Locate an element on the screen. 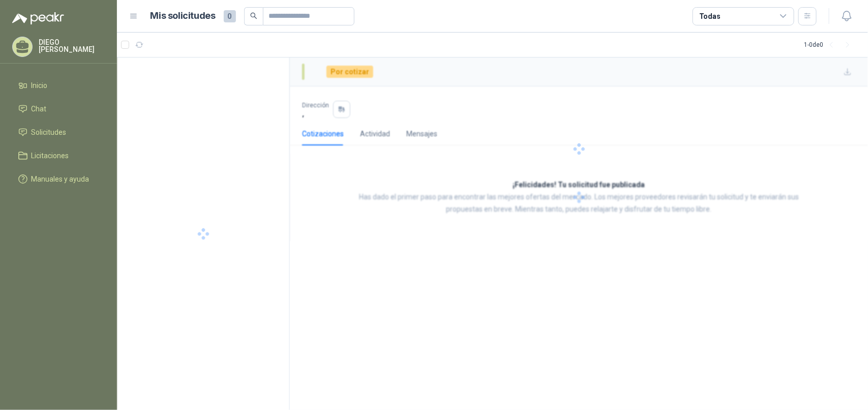  span: Solicitudes is located at coordinates (49, 132).